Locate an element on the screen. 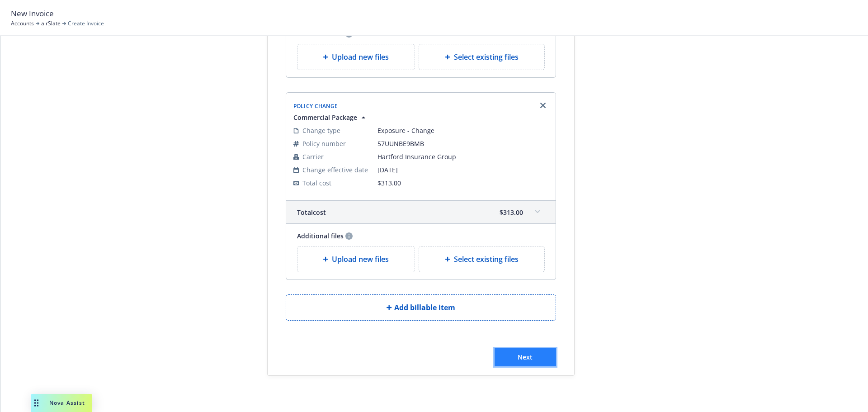 The image size is (868, 412). span: Nova Assist is located at coordinates (67, 402).